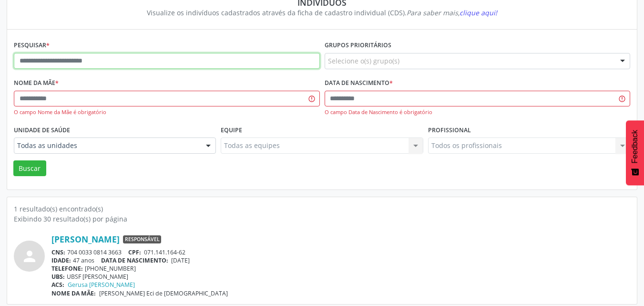 The image size is (644, 306). I want to click on label: Nome da mãe, so click(36, 83).